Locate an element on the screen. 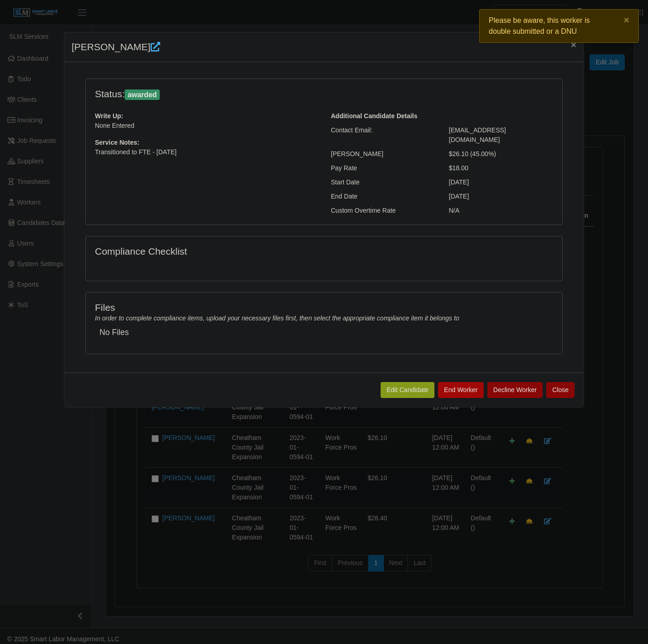 Image resolution: width=648 pixels, height=644 pixels. b: Write Up: is located at coordinates (109, 116).